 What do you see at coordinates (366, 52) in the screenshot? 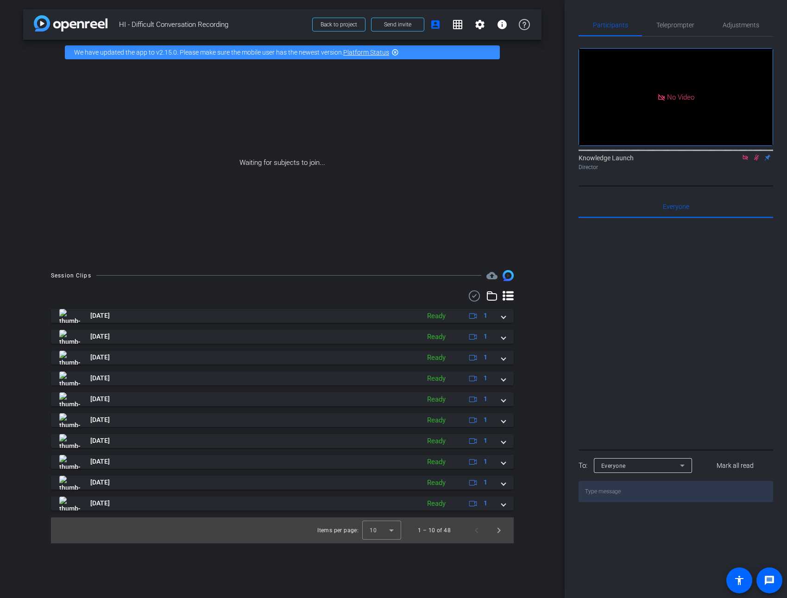
I see `a: Platform Status` at bounding box center [366, 52].